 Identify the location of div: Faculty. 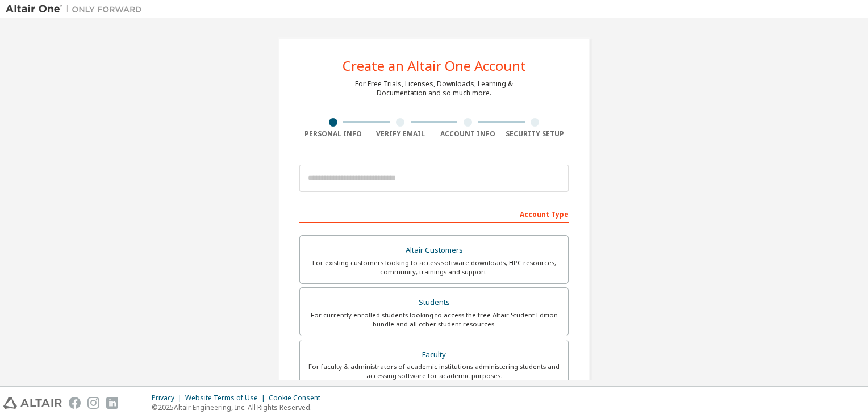
(434, 355).